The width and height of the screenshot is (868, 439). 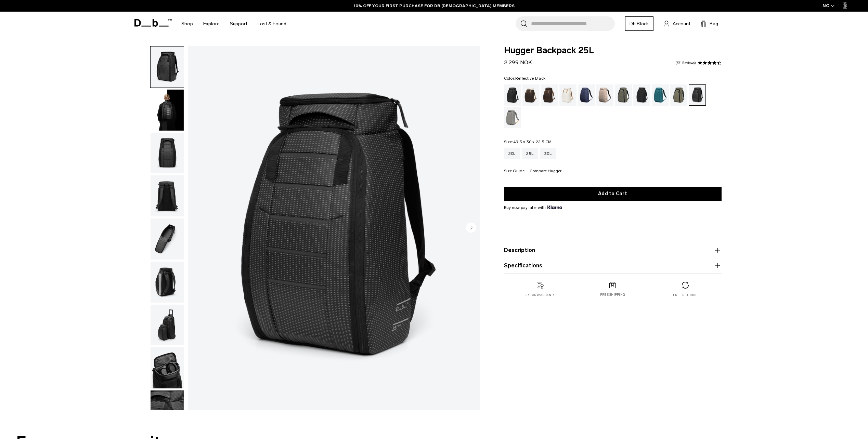 I want to click on span: 2.299 NOK, so click(x=518, y=62).